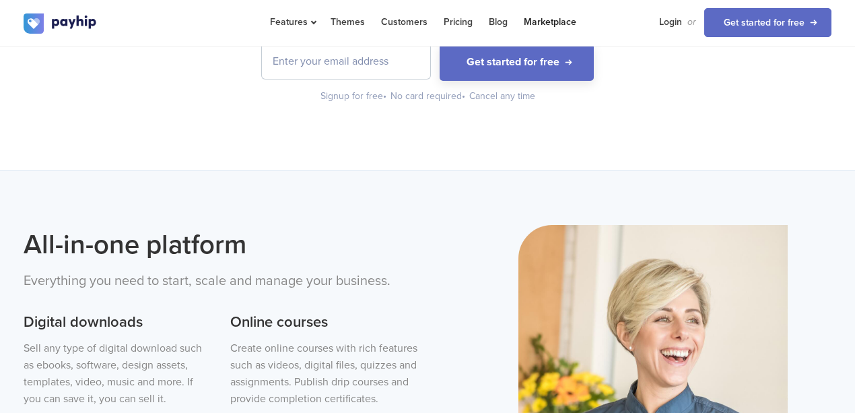 The image size is (855, 413). What do you see at coordinates (768, 22) in the screenshot?
I see `a: Get started for free` at bounding box center [768, 22].